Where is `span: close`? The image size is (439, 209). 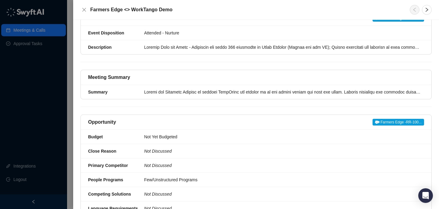 span: close is located at coordinates (84, 10).